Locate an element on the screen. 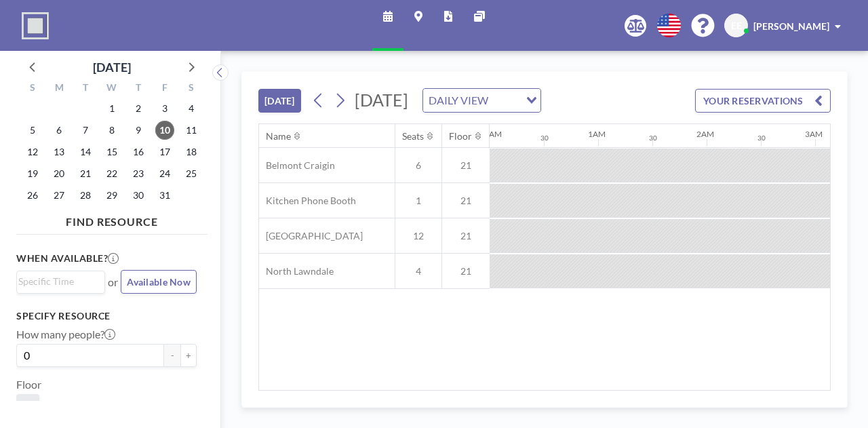 This screenshot has width=868, height=428. span: 6 is located at coordinates (418, 165).